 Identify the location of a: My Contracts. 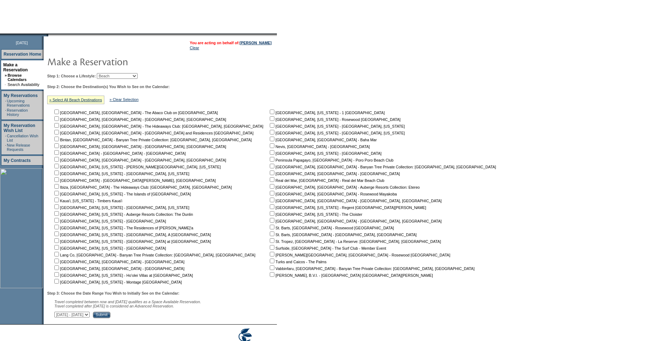
(17, 161).